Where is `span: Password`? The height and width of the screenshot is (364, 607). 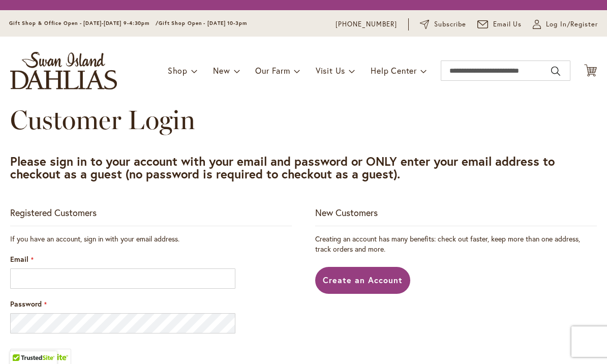 span: Password is located at coordinates (26, 304).